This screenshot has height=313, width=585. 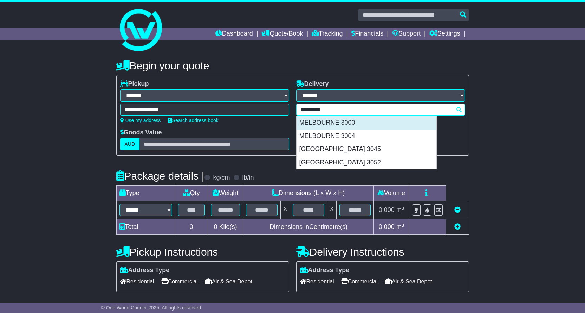 What do you see at coordinates (234, 34) in the screenshot?
I see `a: Dashboard` at bounding box center [234, 34].